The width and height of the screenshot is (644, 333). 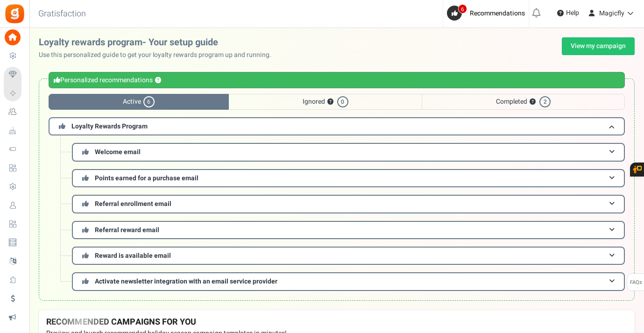 I want to click on a: View my campaign, so click(x=598, y=46).